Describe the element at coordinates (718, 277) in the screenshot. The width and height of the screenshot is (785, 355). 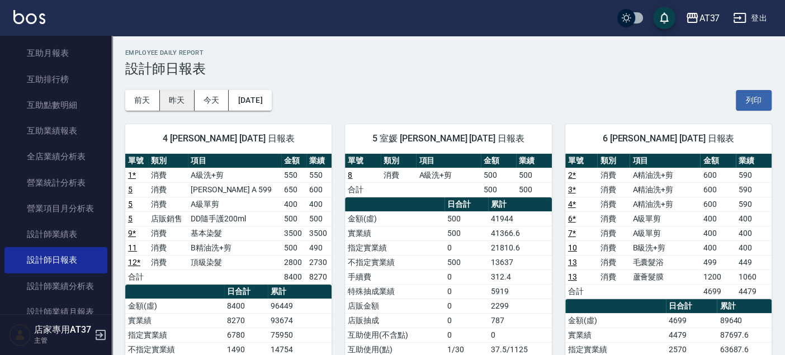
I see `td: 1200` at that location.